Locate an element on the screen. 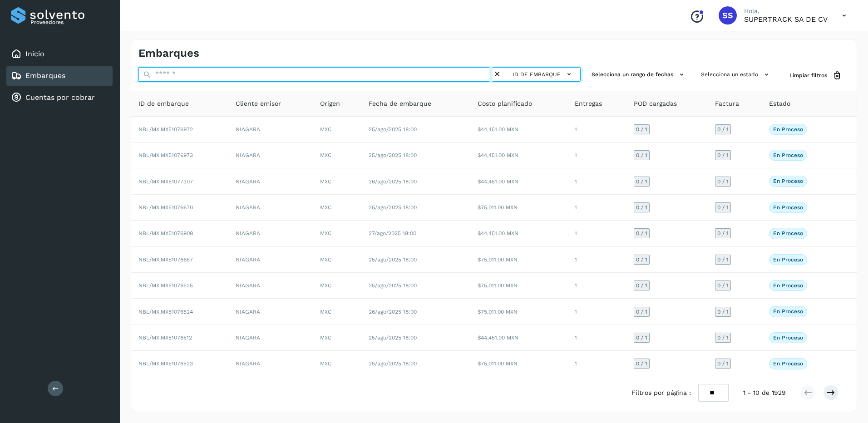 The height and width of the screenshot is (423, 868). span: NBL/MX.MX51076524 is located at coordinates (166, 312).